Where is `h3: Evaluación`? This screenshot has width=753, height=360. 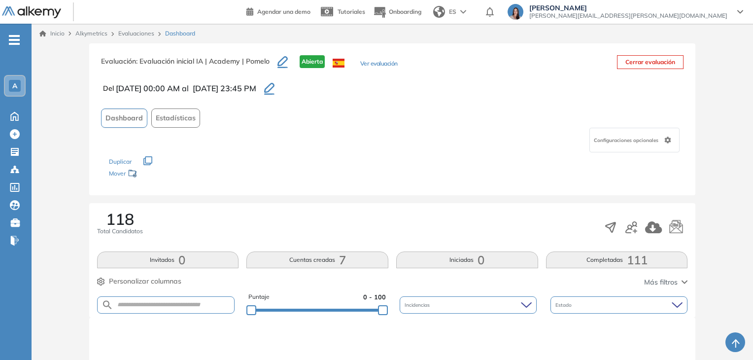 h3: Evaluación is located at coordinates (189, 66).